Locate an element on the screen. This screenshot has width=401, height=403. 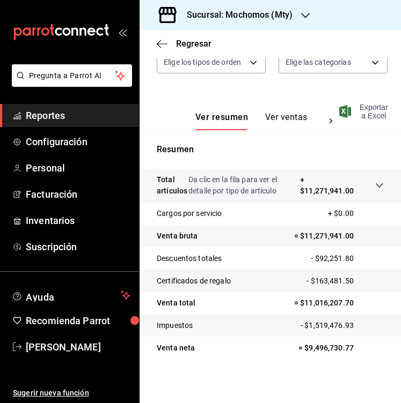
span: Pregunta a Parrot AI is located at coordinates (72, 76).